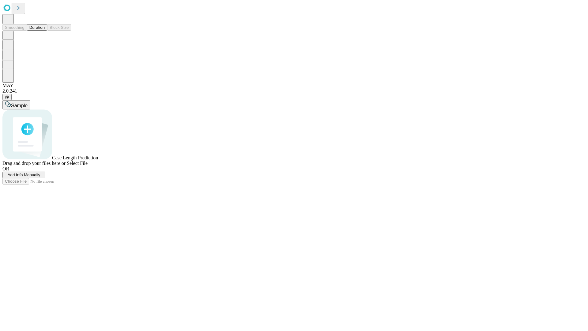 The image size is (588, 331). What do you see at coordinates (34, 163) in the screenshot?
I see `span: Drag and drop your files here or` at bounding box center [34, 163].